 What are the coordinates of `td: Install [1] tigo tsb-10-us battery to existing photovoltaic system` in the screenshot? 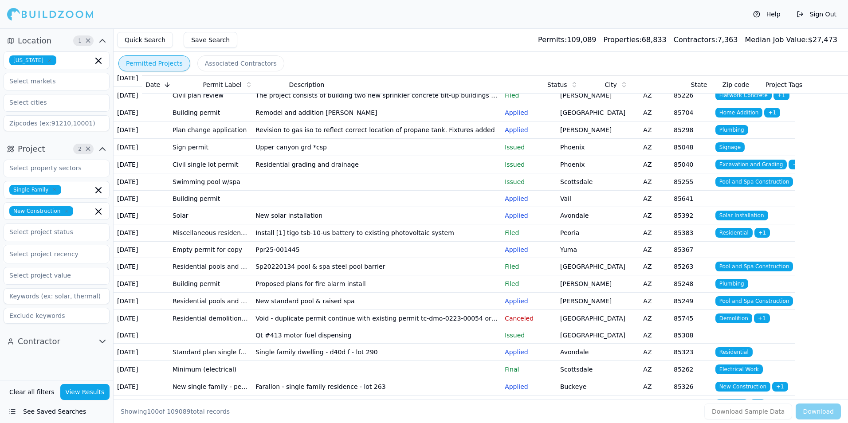 It's located at (376, 233).